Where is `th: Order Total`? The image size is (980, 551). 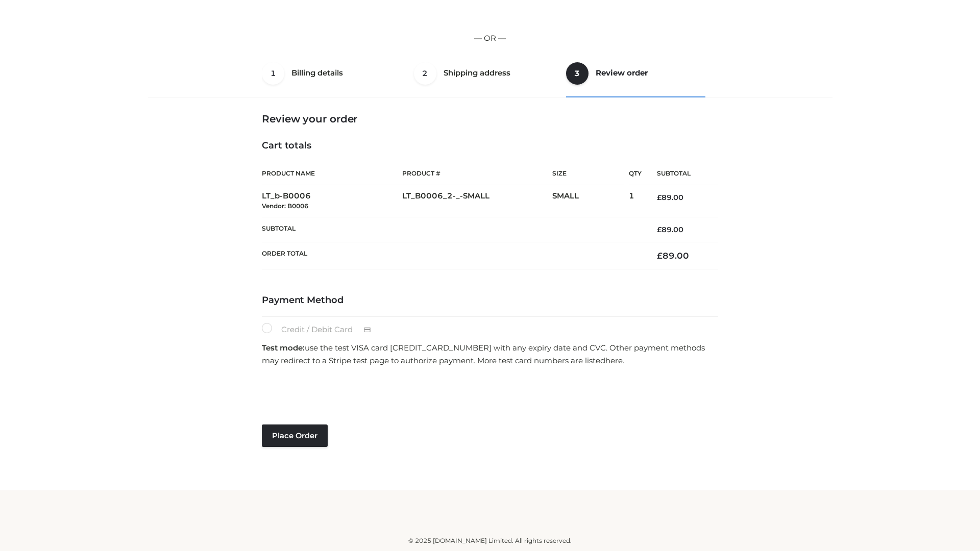
th: Order Total is located at coordinates (452, 256).